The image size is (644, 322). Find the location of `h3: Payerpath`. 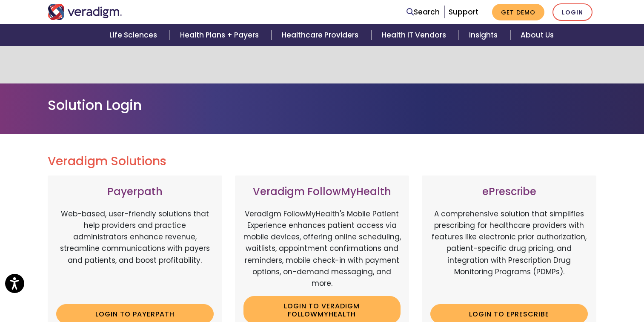

h3: Payerpath is located at coordinates (135, 192).